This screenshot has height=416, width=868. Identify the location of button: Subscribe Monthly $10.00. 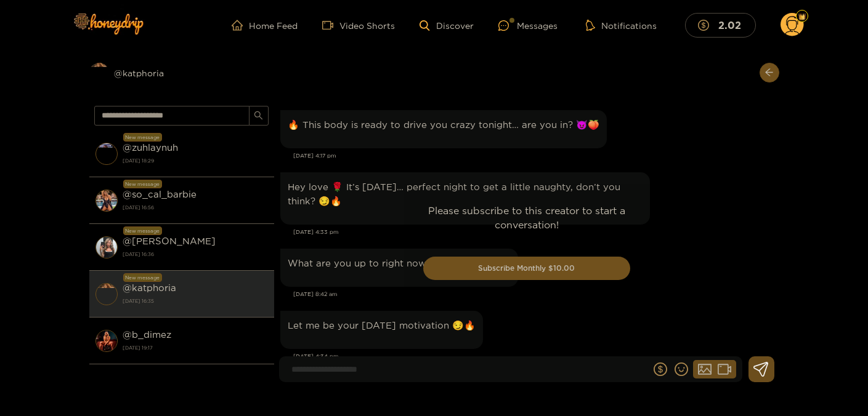
(527, 268).